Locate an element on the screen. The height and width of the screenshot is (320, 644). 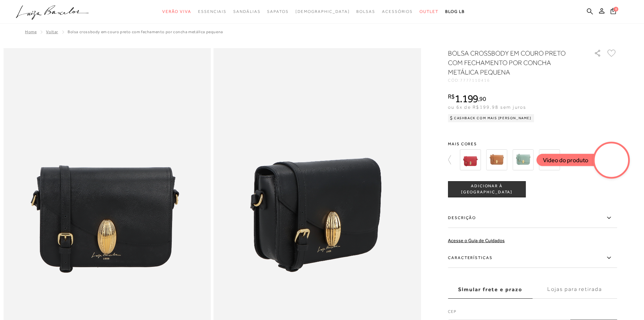
button: 0 is located at coordinates (613, 12).